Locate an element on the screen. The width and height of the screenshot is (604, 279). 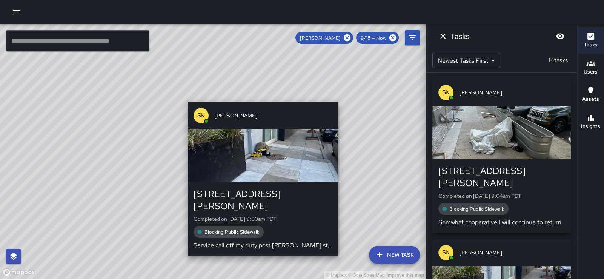
button: New Task is located at coordinates (394, 255).